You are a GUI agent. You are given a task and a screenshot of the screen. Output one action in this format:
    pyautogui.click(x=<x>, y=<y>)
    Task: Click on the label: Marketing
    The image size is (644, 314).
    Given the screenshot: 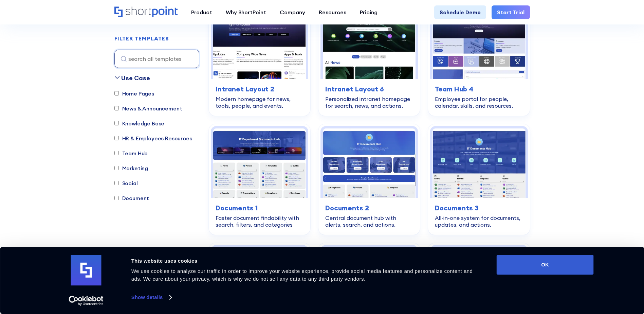 What is the action you would take?
    pyautogui.click(x=132, y=168)
    